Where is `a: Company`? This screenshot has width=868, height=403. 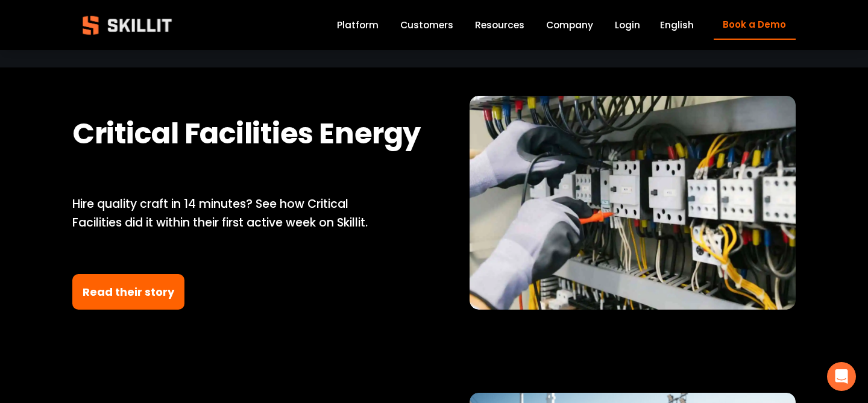 a: Company is located at coordinates (570, 24).